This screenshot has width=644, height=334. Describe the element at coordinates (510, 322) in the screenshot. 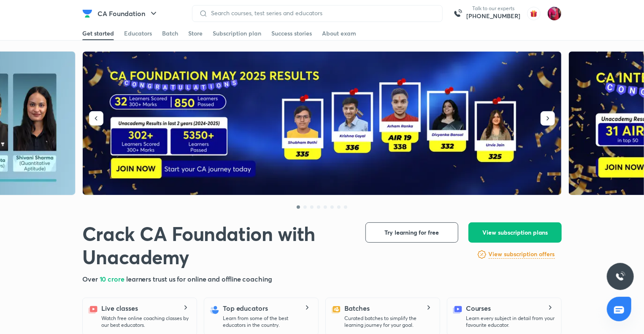

I see `p: Learn every subject in detail from your favourite educator.` at that location.